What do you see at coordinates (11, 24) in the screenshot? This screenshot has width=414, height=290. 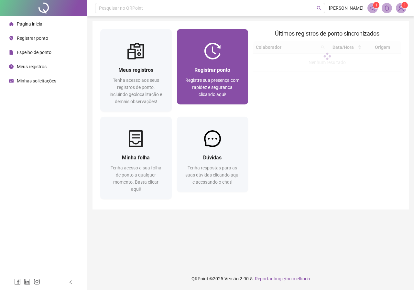 I see `span: home` at bounding box center [11, 24].